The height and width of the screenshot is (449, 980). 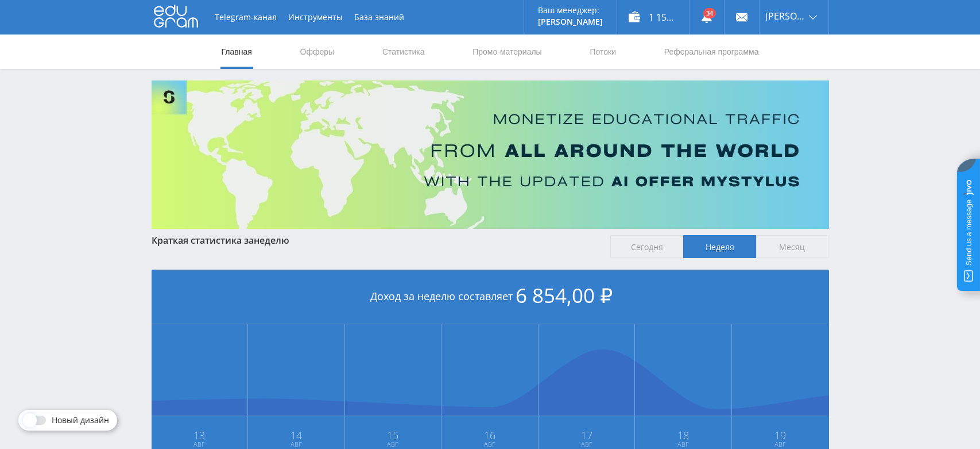 I want to click on a: Промо-материалы, so click(x=507, y=52).